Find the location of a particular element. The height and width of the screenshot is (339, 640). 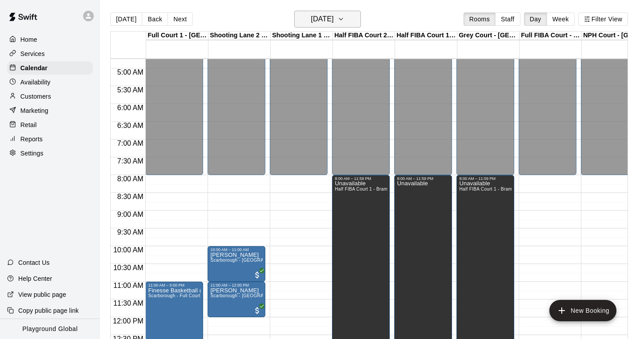

a: Reports is located at coordinates (50, 139).